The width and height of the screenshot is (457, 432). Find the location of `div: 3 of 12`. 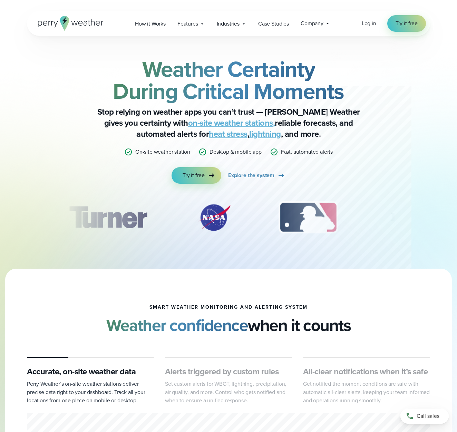

div: 3 of 12 is located at coordinates (308, 217).